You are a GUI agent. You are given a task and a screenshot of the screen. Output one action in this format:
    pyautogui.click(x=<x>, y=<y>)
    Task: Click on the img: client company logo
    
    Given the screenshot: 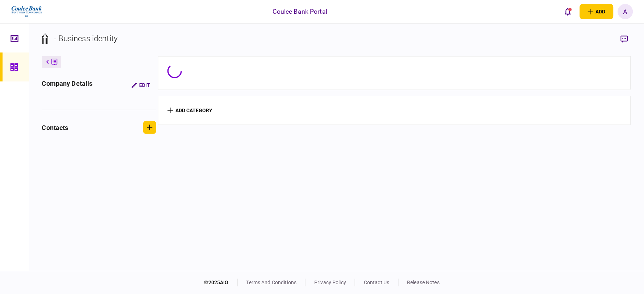 What is the action you would take?
    pyautogui.click(x=26, y=12)
    